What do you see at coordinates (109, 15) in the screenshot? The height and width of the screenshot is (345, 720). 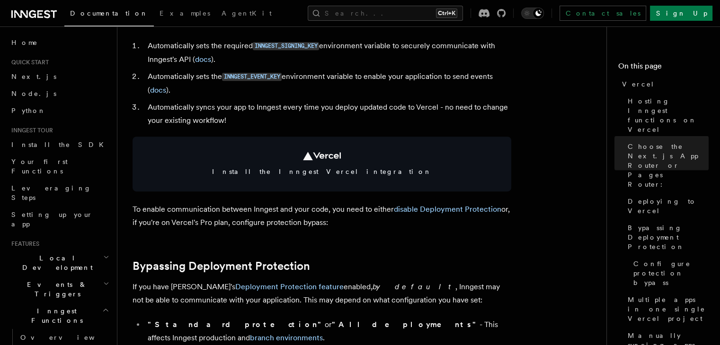 I see `a: Documentation` at bounding box center [109, 15].